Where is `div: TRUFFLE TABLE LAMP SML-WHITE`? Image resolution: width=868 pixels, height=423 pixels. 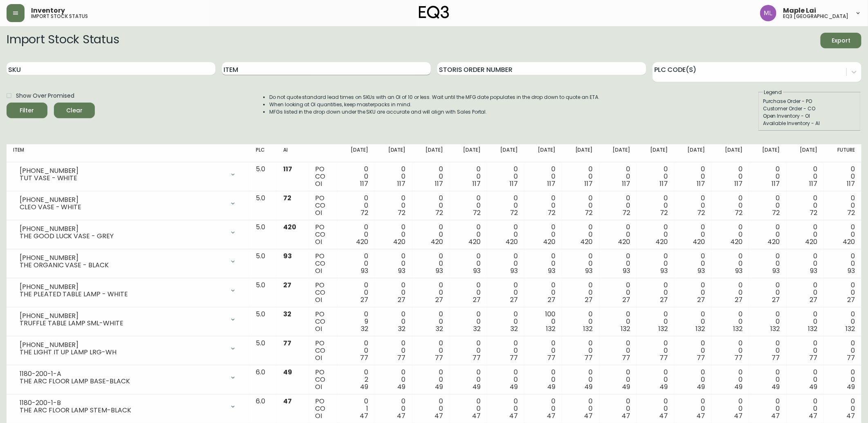 div: TRUFFLE TABLE LAMP SML-WHITE is located at coordinates (122, 323).